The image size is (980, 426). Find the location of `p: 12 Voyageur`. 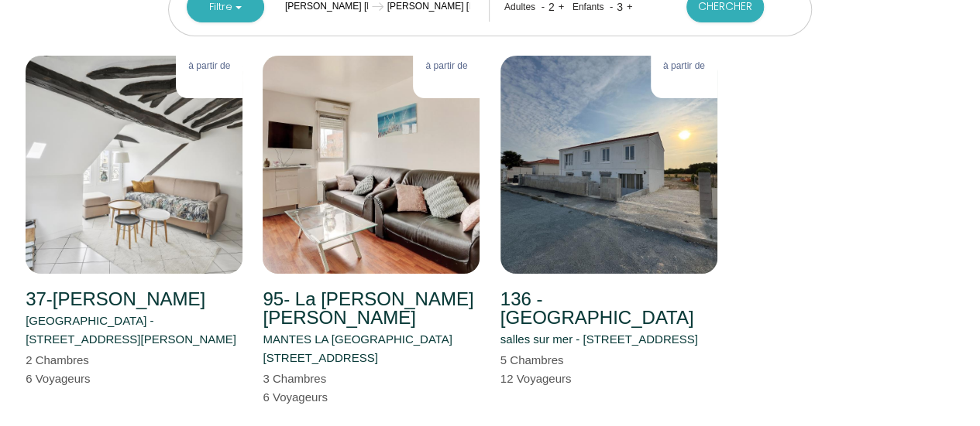

p: 12 Voyageur is located at coordinates (536, 380).